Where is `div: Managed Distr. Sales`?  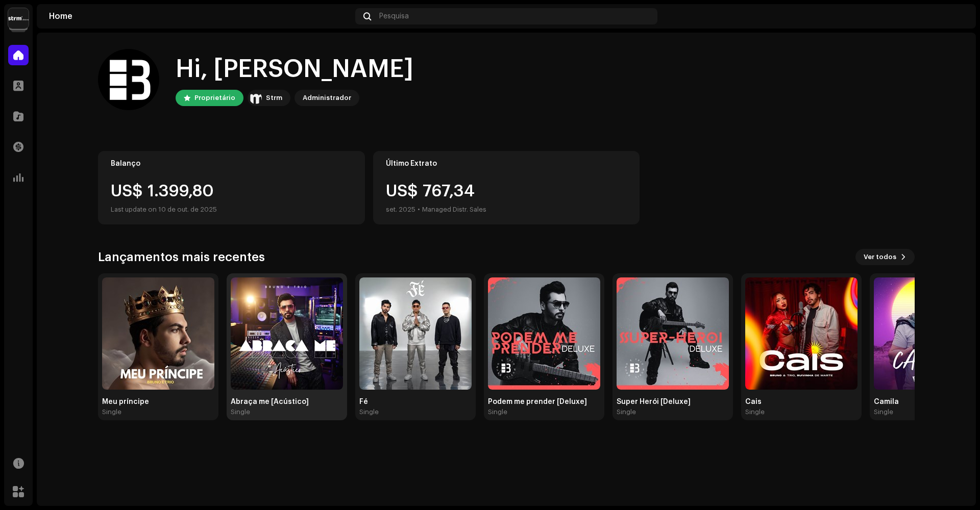
div: Managed Distr. Sales is located at coordinates (454, 209).